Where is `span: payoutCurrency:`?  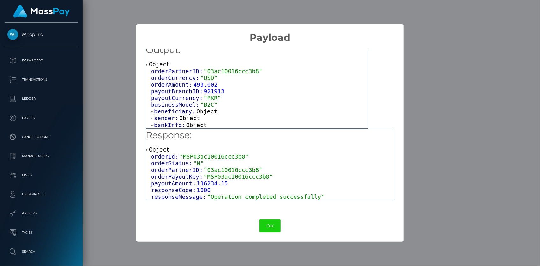 span: payoutCurrency: is located at coordinates (177, 98).